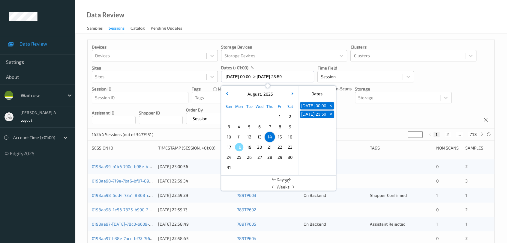  I want to click on a: 0198aa97-b38e-7acc-bf72-7f6ff248730f, so click(131, 239).